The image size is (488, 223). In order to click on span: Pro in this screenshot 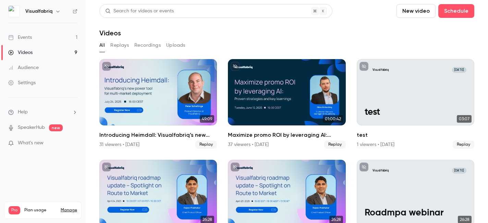, I will do `click(14, 210)`.